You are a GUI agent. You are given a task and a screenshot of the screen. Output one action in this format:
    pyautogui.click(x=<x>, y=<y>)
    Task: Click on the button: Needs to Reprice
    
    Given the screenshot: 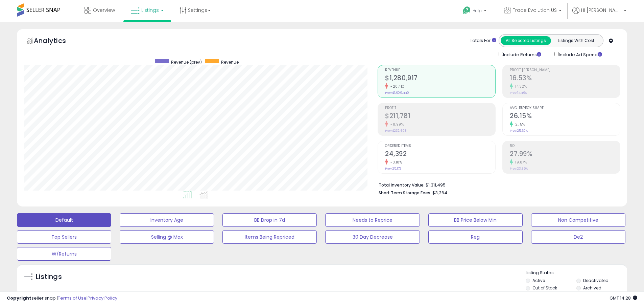 What is the action you would take?
    pyautogui.click(x=372, y=220)
    